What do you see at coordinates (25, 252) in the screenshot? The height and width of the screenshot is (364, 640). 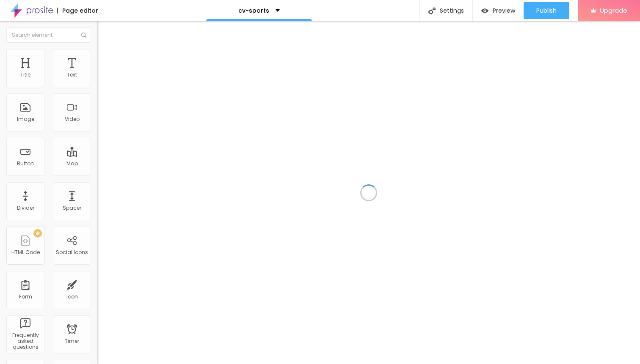 I see `div: HTML Code` at bounding box center [25, 252].